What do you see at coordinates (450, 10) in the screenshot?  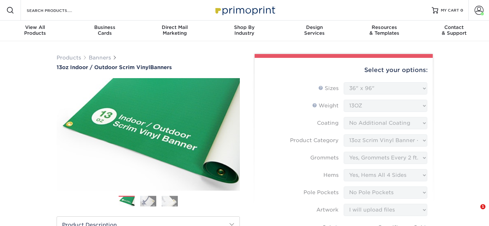 I see `span: MY CART` at bounding box center [450, 10].